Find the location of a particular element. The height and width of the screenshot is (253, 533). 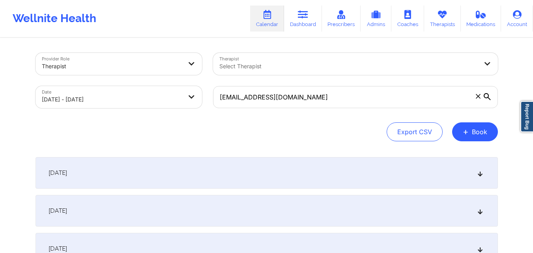

a: Medications is located at coordinates (481, 19).